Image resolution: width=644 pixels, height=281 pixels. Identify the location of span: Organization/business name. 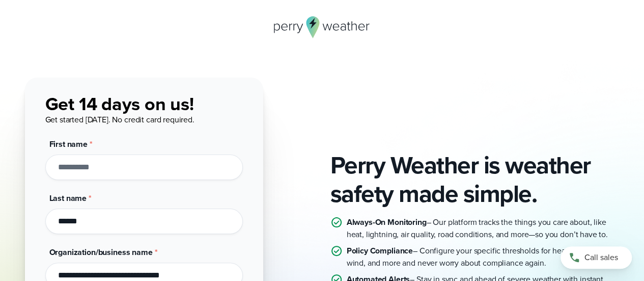
(101, 252).